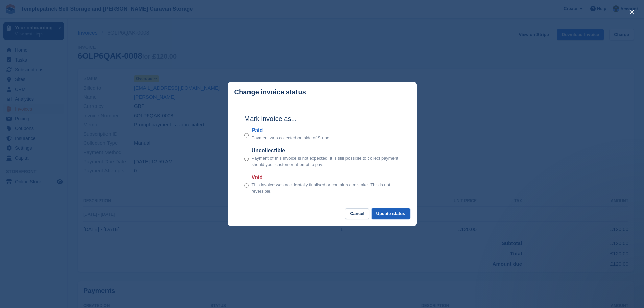 The width and height of the screenshot is (644, 308). I want to click on h2: Mark invoice as..., so click(322, 119).